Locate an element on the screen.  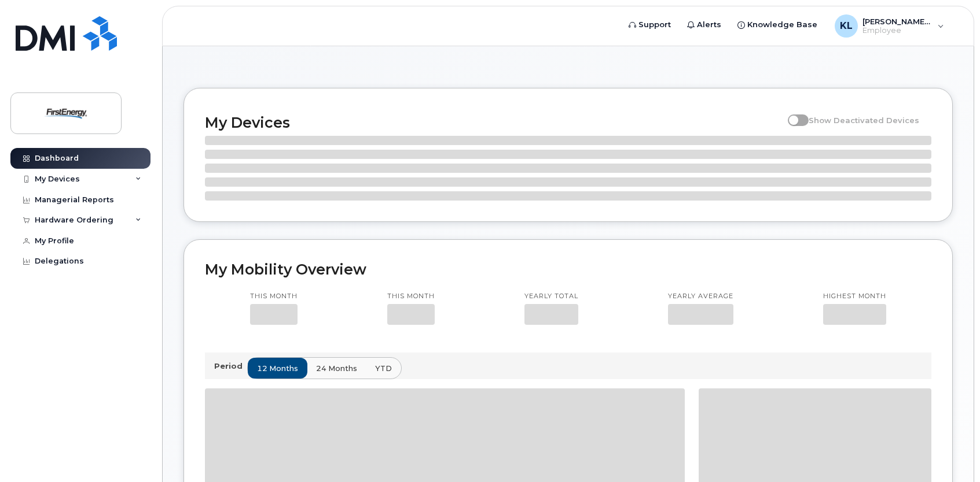
p: Yearly average is located at coordinates (700, 297).